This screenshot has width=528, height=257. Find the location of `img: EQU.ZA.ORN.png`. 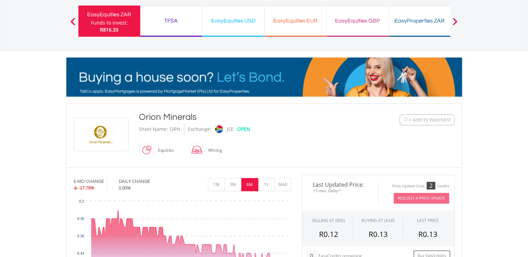

img: EQU.ZA.ORN.png is located at coordinates (101, 135).